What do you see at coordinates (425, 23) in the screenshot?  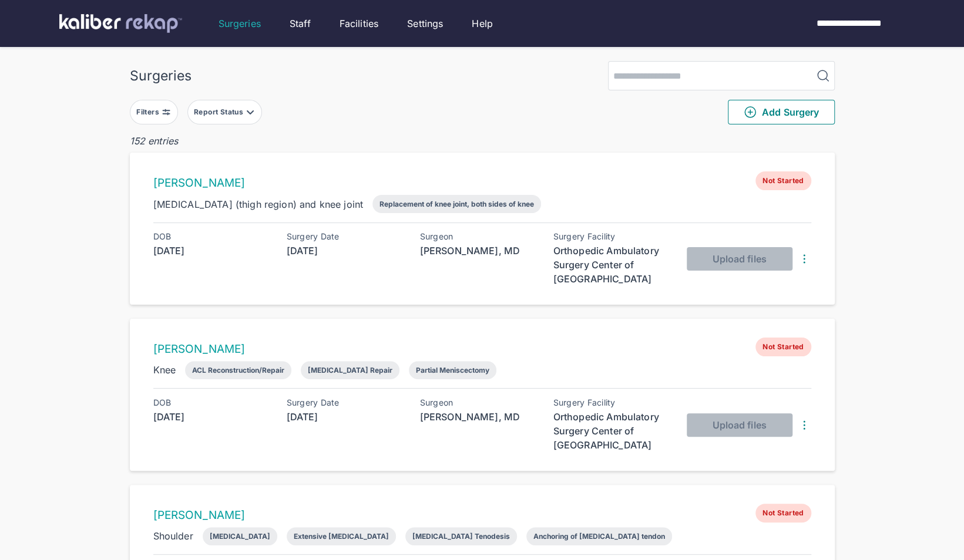 I see `div: Settings` at bounding box center [425, 23].